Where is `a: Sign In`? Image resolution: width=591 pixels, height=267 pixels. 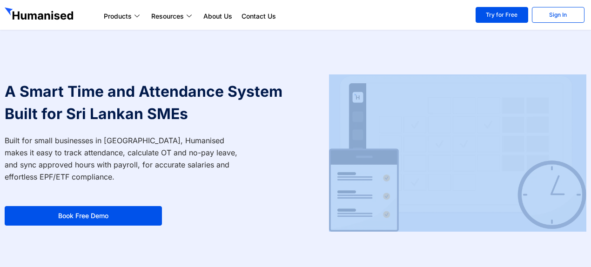
a: Sign In is located at coordinates (558, 15).